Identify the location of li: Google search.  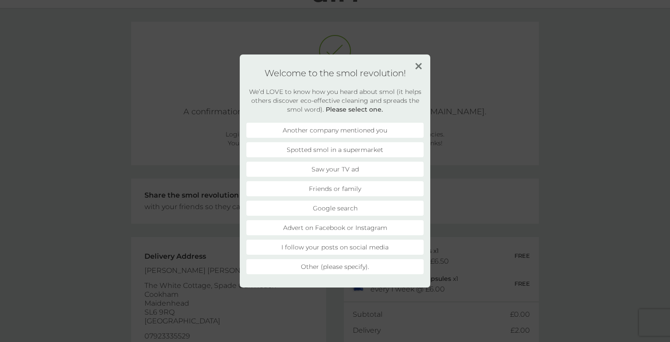
(335, 208).